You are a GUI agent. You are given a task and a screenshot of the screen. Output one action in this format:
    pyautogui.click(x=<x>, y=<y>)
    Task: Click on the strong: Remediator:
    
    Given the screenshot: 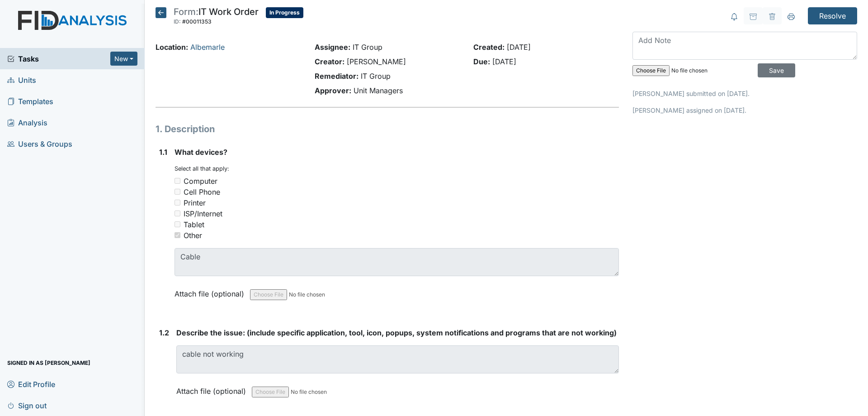 What is the action you would take?
    pyautogui.click(x=336, y=76)
    